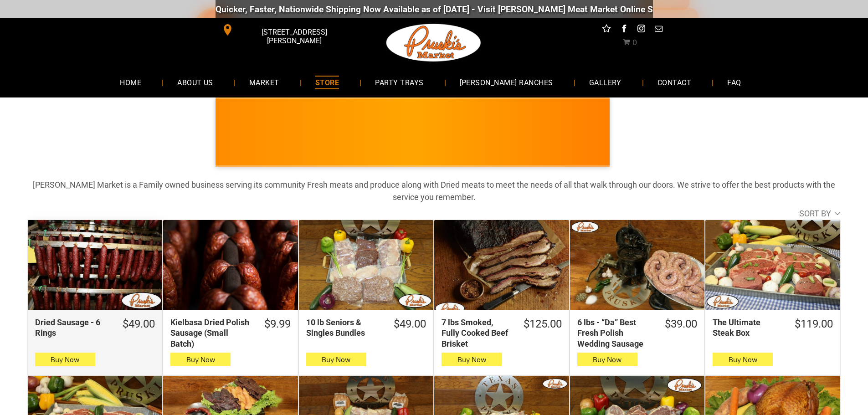 The width and height of the screenshot is (868, 415). Describe the element at coordinates (230, 265) in the screenshot. I see `a: Kielbasa Dried Polish Sausage (Small Batch)` at that location.